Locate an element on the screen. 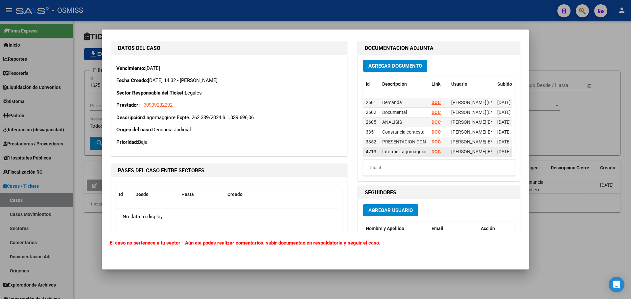  div: 7 total is located at coordinates (439, 168).